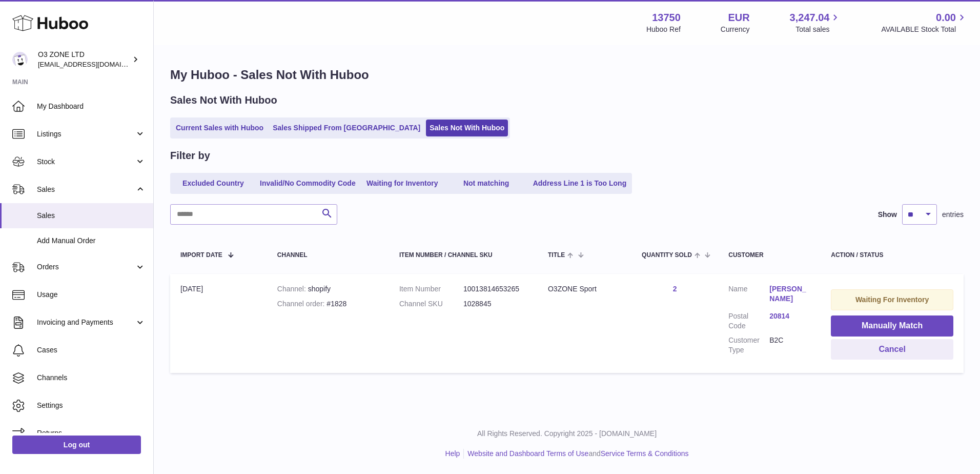  I want to click on span: entries, so click(953, 215).